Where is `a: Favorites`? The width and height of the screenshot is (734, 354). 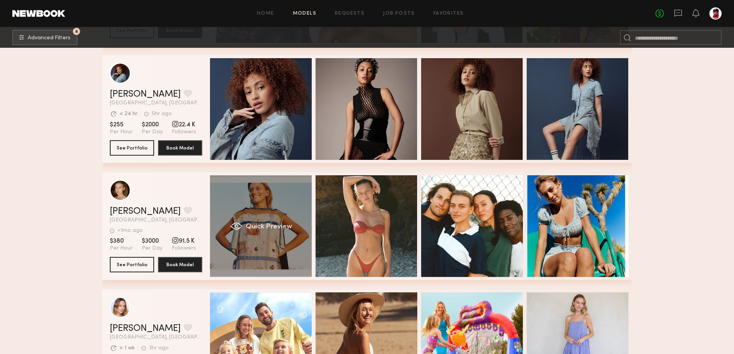 a: Favorites is located at coordinates (448, 13).